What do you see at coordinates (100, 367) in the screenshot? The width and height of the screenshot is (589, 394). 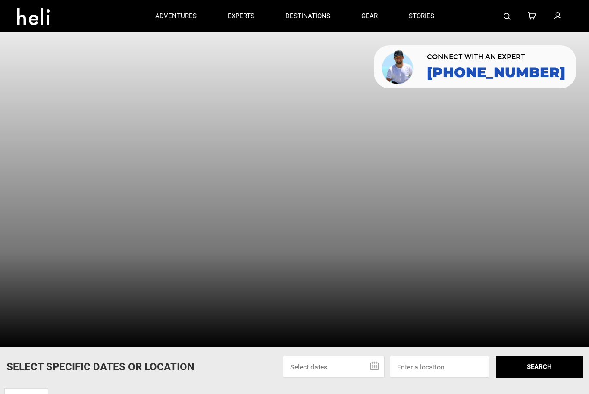 I see `p: Select Specific Dates Or Location` at bounding box center [100, 367].